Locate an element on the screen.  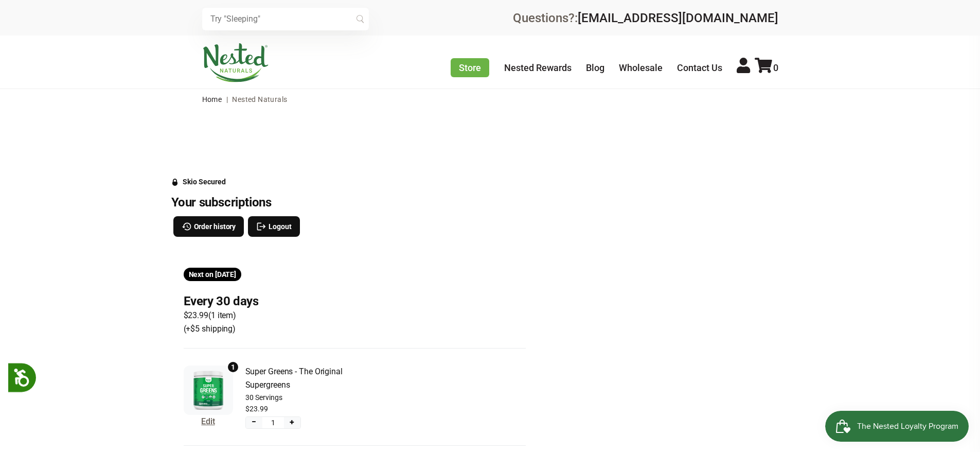
a: Contact Us is located at coordinates (700, 68).